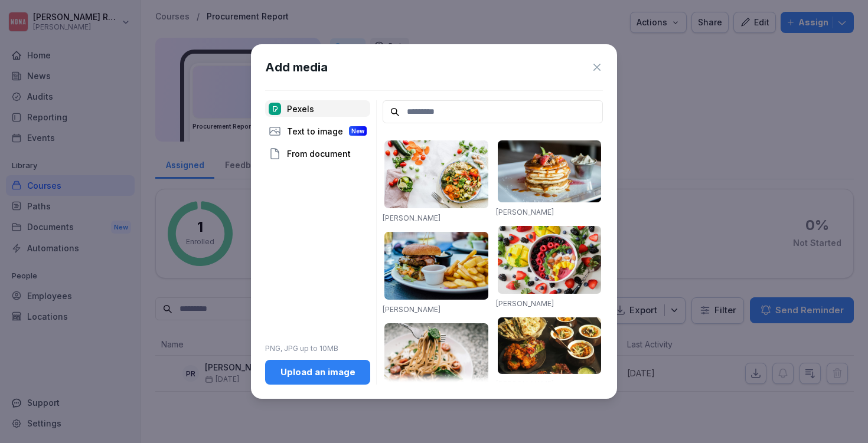  I want to click on div: From document, so click(318, 154).